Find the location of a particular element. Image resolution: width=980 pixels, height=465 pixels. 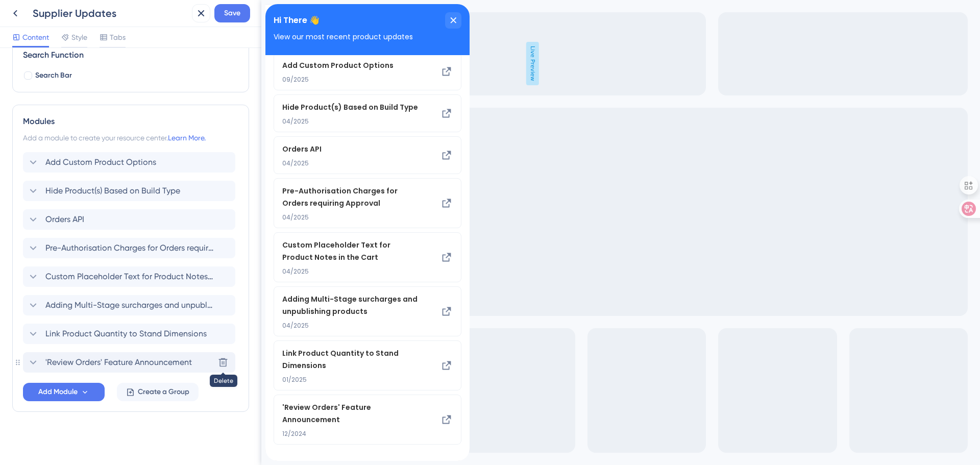

div: close resource center is located at coordinates (187, 17).